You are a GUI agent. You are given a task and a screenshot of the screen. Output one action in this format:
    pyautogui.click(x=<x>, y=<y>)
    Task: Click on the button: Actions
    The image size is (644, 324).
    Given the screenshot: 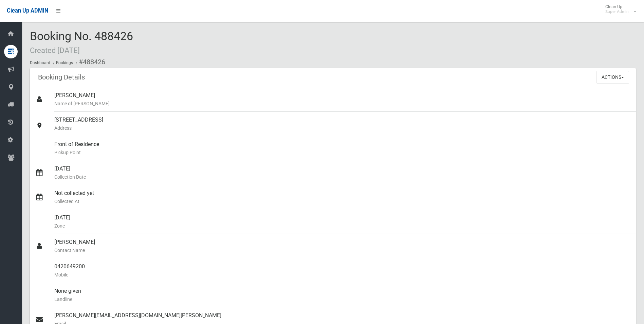 What is the action you would take?
    pyautogui.click(x=613, y=77)
    